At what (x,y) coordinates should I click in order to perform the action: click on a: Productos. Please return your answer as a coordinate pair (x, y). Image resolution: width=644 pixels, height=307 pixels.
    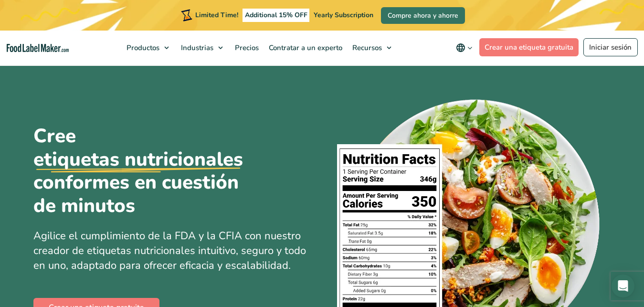
    Looking at the image, I should click on (147, 48).